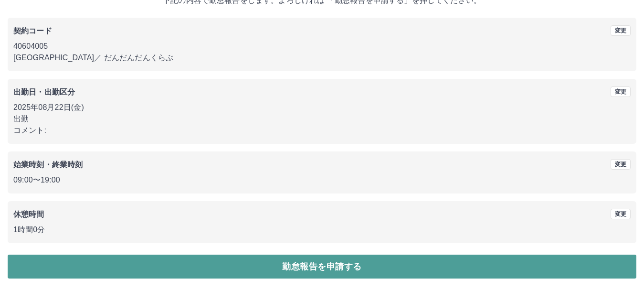 This screenshot has width=644, height=290. Describe the element at coordinates (322, 180) in the screenshot. I see `p: 09:00 〜 19:00` at that location.